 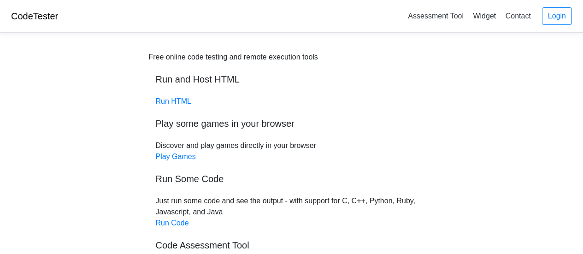 What do you see at coordinates (173, 223) in the screenshot?
I see `a: Run Code` at bounding box center [173, 223].